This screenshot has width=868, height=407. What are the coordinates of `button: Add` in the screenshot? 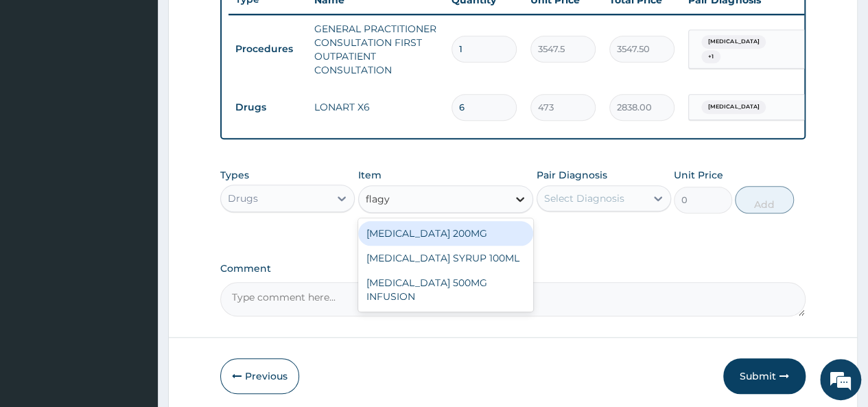 It's located at (764, 200).